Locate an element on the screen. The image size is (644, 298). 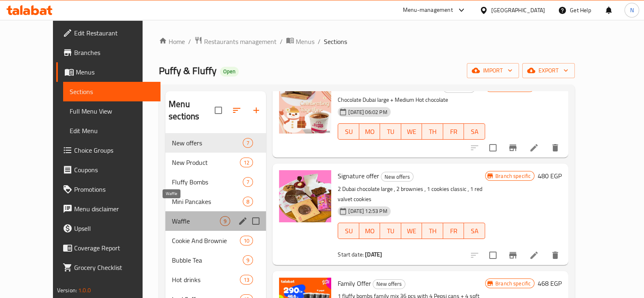
span: Coupons is located at coordinates (114, 170).